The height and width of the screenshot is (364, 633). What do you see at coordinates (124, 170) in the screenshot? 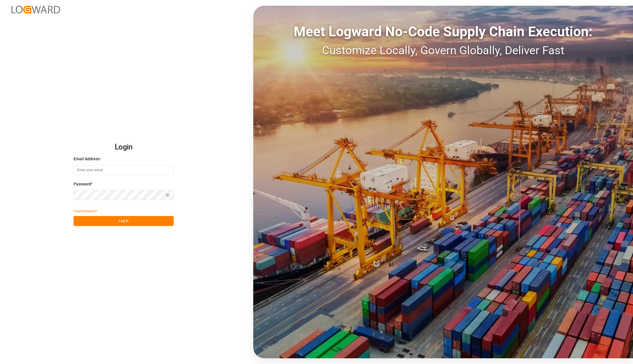
I see `input: Enter your email` at bounding box center [124, 170].